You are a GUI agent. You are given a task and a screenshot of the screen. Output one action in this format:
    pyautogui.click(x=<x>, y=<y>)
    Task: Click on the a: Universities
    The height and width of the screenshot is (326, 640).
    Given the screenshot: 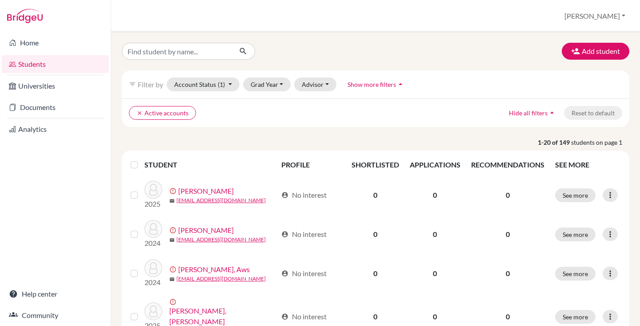 What is the action you would take?
    pyautogui.click(x=55, y=86)
    